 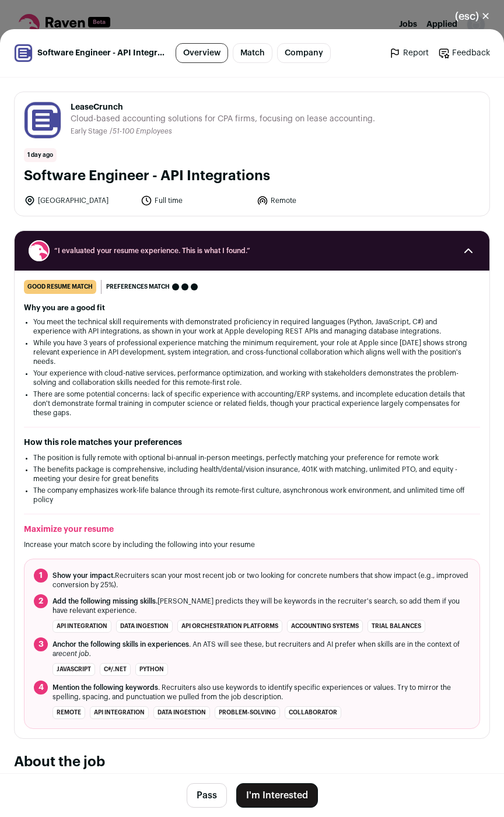 I want to click on h2: Maximize your resume, so click(x=252, y=529).